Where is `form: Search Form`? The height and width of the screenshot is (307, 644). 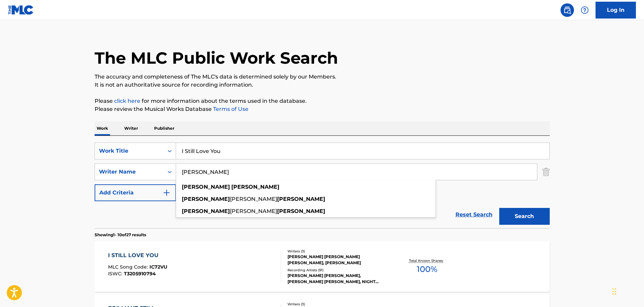
form: Search Form is located at coordinates (322, 185).